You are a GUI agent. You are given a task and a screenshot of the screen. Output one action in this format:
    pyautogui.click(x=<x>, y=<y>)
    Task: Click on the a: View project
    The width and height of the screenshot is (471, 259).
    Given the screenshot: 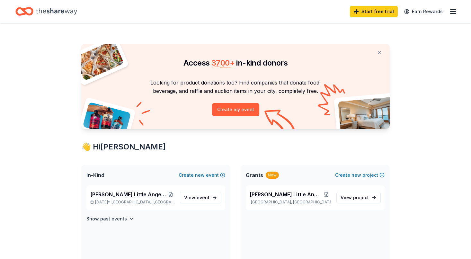 What is the action you would take?
    pyautogui.click(x=359, y=198)
    